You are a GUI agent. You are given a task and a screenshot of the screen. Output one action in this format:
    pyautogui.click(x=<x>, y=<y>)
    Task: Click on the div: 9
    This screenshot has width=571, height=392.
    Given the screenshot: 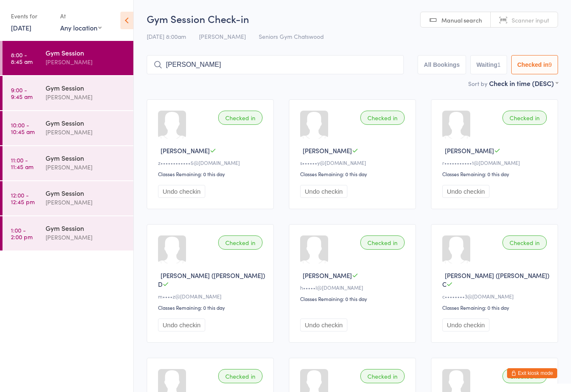 What is the action you would take?
    pyautogui.click(x=550, y=65)
    